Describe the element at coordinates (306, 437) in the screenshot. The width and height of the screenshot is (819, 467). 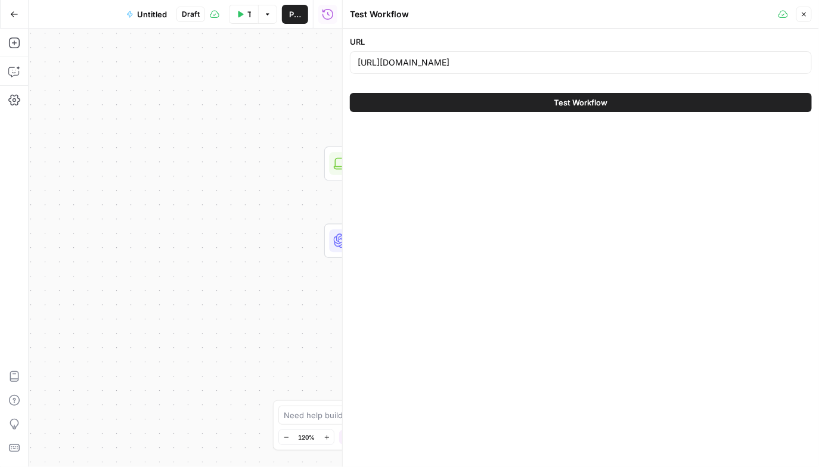
I see `span: 120%` at that location.